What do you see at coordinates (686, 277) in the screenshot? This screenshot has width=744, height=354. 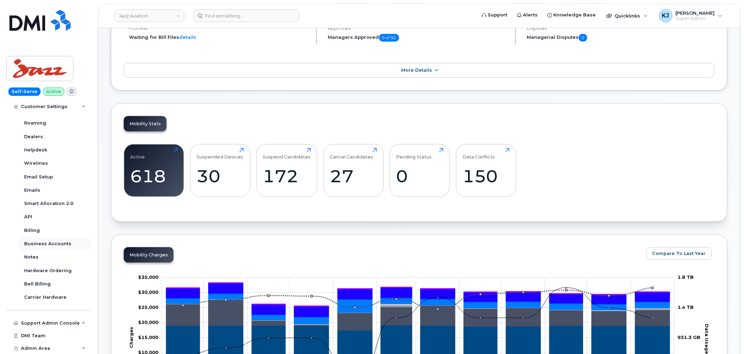 I see `tspan: 1.8 TB` at bounding box center [686, 277].